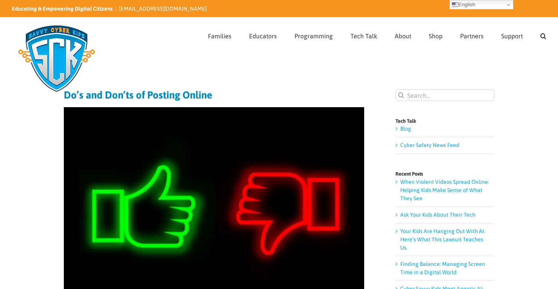 This screenshot has width=558, height=289. What do you see at coordinates (543, 35) in the screenshot?
I see `a: Search` at bounding box center [543, 35].